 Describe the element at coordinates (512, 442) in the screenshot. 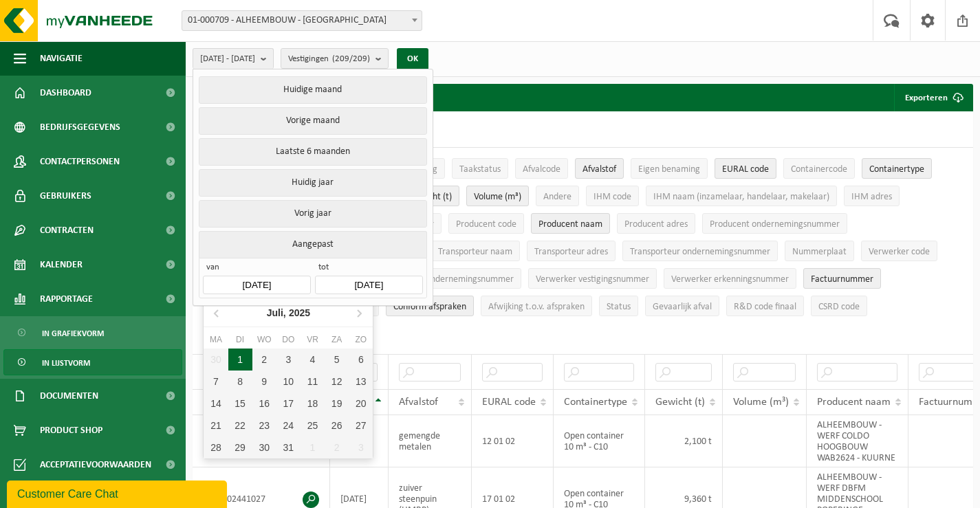

I see `td: 12 01 02` at that location.